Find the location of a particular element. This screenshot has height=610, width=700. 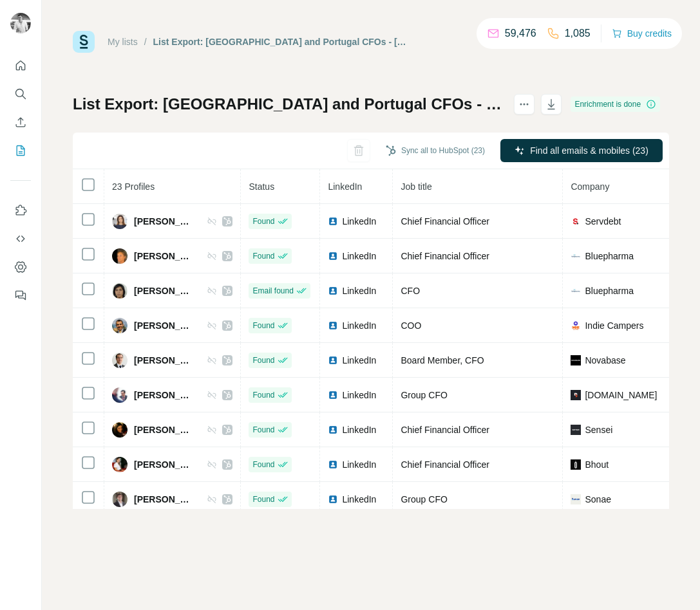

span: Email found is located at coordinates (272, 291).